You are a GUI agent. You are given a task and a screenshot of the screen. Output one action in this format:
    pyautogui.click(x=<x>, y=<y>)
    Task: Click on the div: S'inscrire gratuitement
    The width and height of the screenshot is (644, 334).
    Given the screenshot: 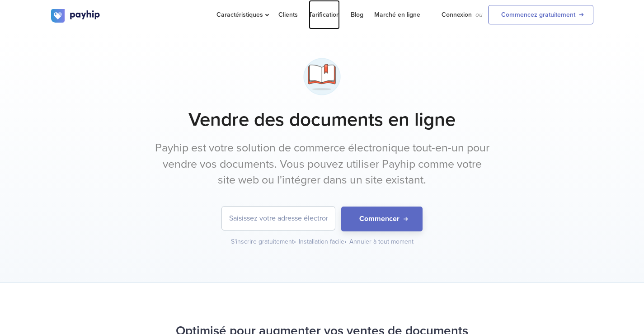 What is the action you would take?
    pyautogui.click(x=264, y=242)
    